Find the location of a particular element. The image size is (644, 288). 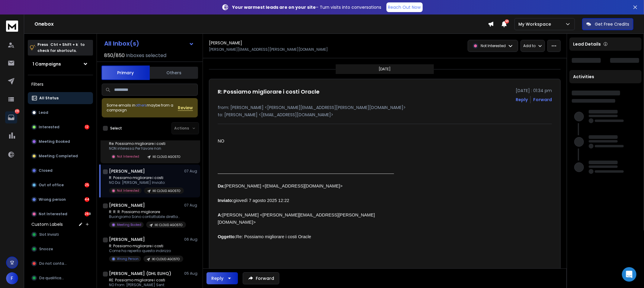

strong: Your warmest leads are on your site is located at coordinates (274, 7).